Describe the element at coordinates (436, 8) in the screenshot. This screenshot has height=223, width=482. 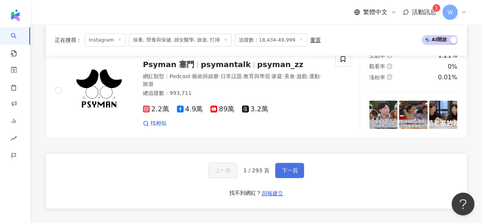
I see `span: 1` at that location.